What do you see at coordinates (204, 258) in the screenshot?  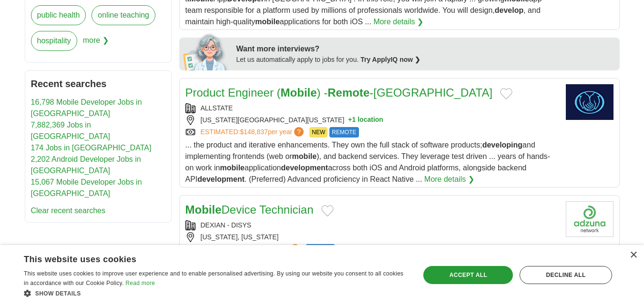 I see `div: This website uses cookies` at bounding box center [204, 258].